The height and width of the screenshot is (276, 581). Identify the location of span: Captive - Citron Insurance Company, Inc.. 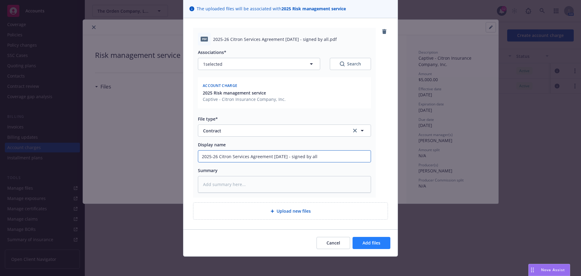
(244, 99).